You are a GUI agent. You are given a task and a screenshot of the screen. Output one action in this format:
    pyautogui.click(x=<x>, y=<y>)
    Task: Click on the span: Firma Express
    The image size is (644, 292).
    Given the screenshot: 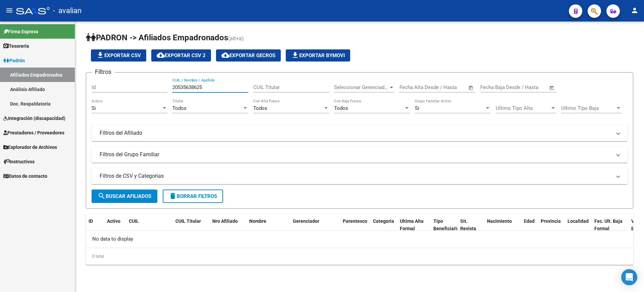 What is the action you would take?
    pyautogui.click(x=21, y=32)
    